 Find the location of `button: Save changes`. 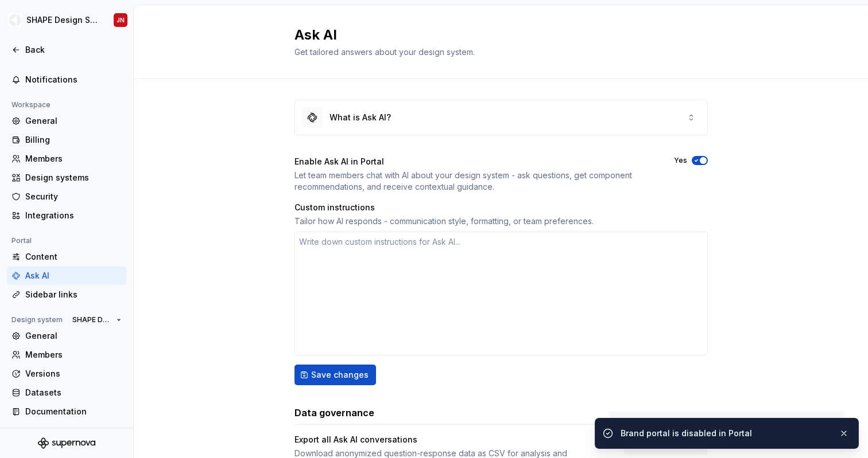

button: Save changes is located at coordinates (335, 375).